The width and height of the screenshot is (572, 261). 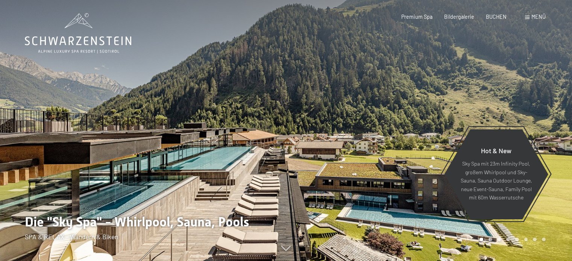 What do you see at coordinates (459, 17) in the screenshot?
I see `span: Bildergalerie` at bounding box center [459, 17].